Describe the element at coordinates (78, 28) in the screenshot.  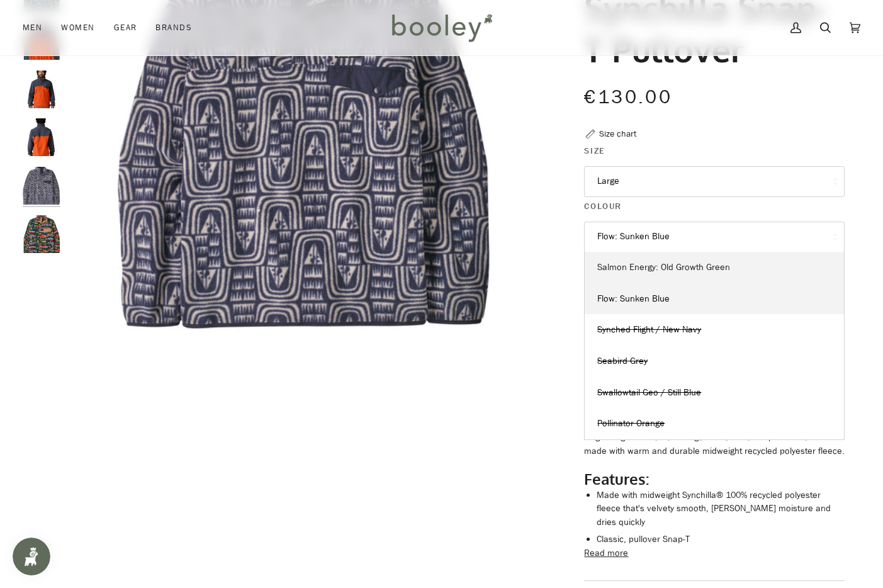
I see `span: Women` at that location.